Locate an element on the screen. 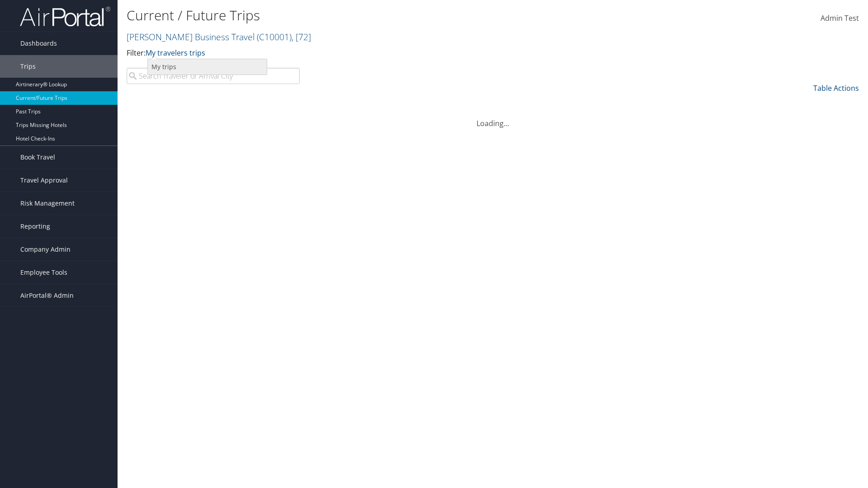 The image size is (868, 488). span: Dashboards is located at coordinates (38, 43).